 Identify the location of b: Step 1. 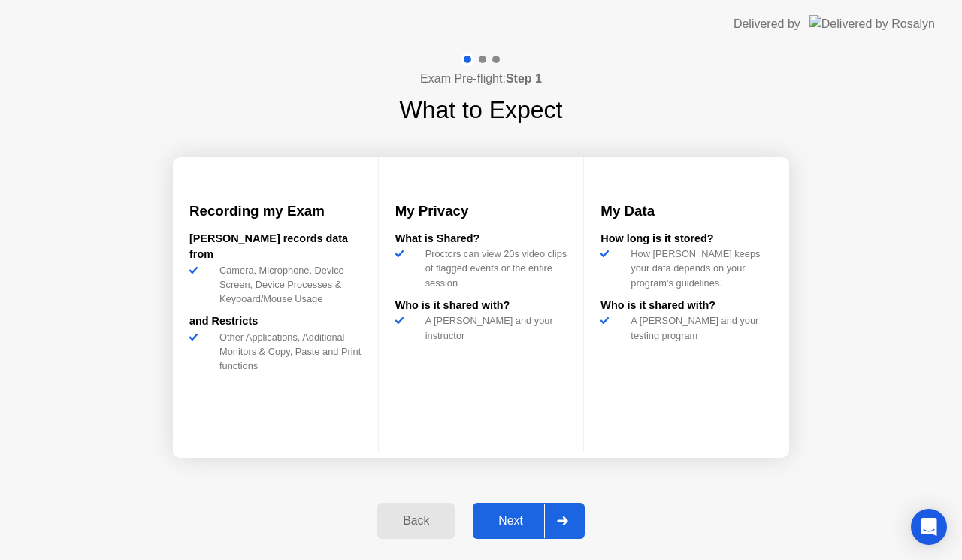
(524, 78).